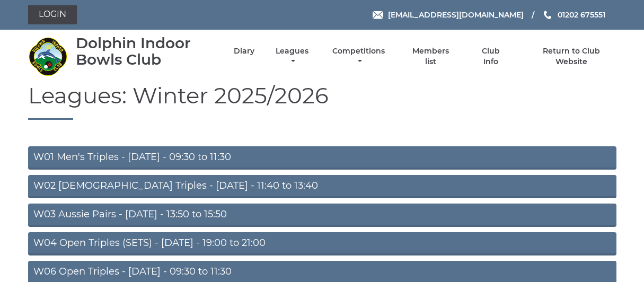 The image size is (644, 282). Describe the element at coordinates (573, 15) in the screenshot. I see `a: Phone us 01202 675551` at that location.